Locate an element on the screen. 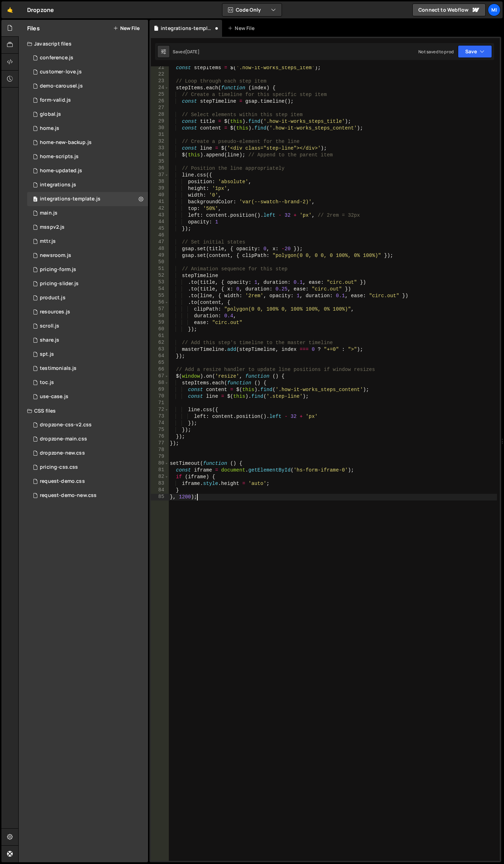 The height and width of the screenshot is (864, 504). button: Save is located at coordinates (475, 51).